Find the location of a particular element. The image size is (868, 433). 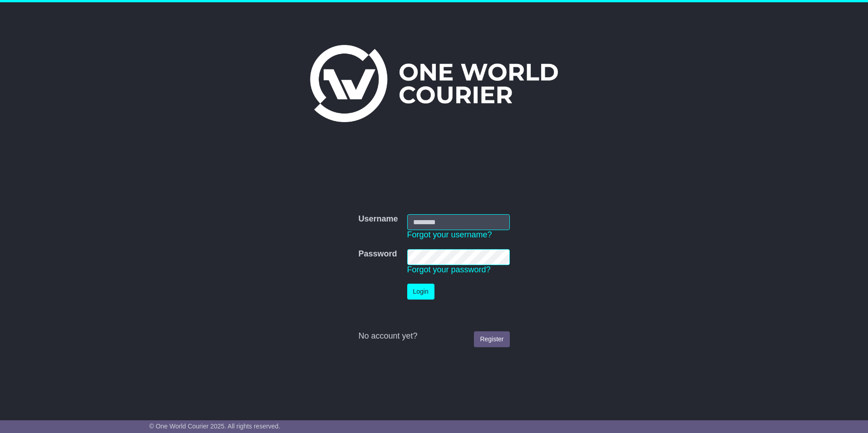

a: Forgot your username? is located at coordinates (450, 235).